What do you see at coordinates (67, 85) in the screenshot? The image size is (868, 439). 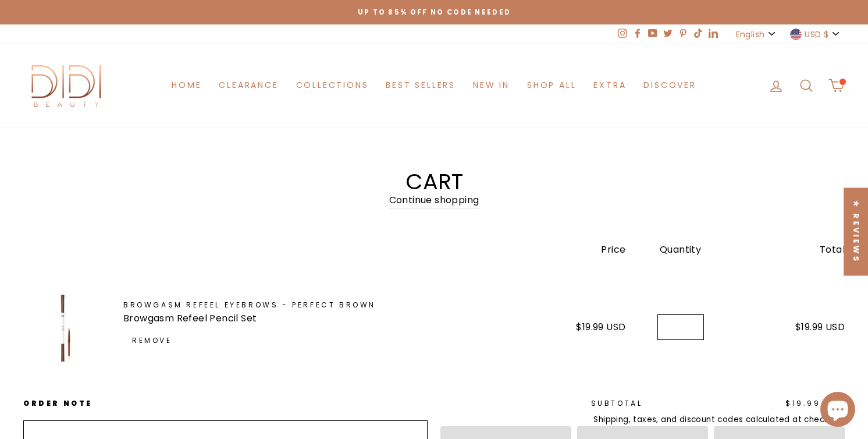 I see `img: Didi Beauty Co.` at bounding box center [67, 85].